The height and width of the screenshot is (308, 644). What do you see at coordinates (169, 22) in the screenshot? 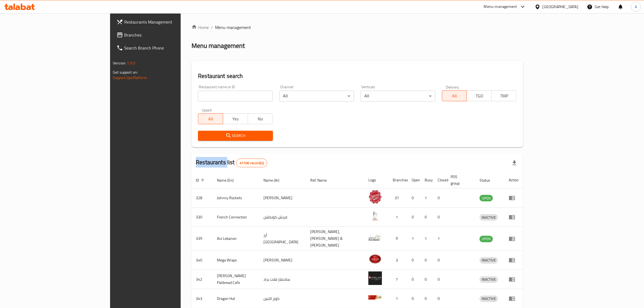
I see `span: Restaurants Management` at bounding box center [169, 22].